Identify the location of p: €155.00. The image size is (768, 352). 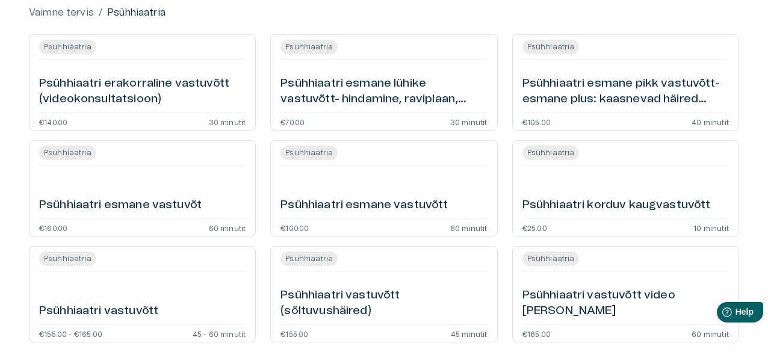
(294, 334).